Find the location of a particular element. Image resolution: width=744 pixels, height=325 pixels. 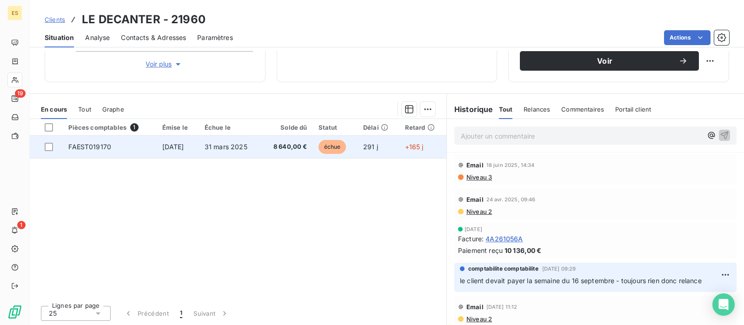

span: le client devait payer la semaine du 16 septembre - toujours rien donc relance is located at coordinates (580, 280).